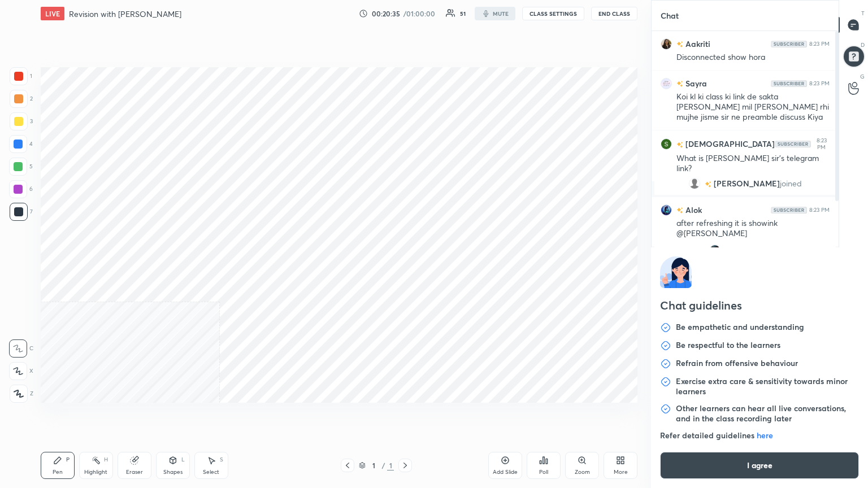 The image size is (868, 488). I want to click on p: Other learners can hear all live conversations, and in the class recording later, so click(768, 413).